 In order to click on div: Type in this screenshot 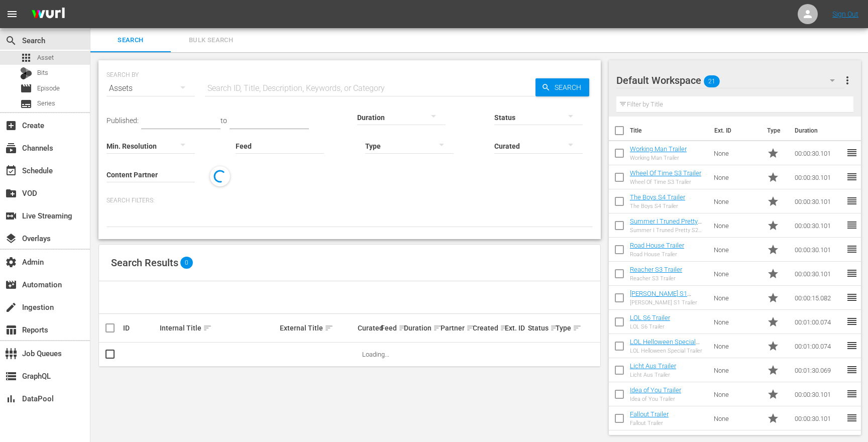, I will do `click(563, 328)`.